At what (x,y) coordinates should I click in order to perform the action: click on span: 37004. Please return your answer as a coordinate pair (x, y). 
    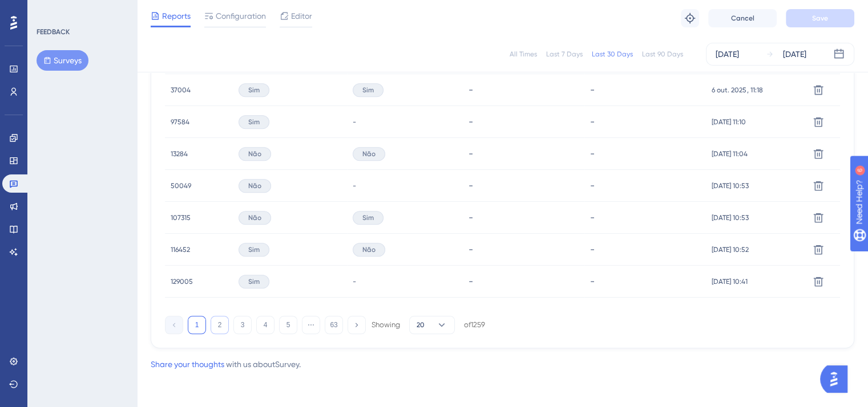
    Looking at the image, I should click on (180, 90).